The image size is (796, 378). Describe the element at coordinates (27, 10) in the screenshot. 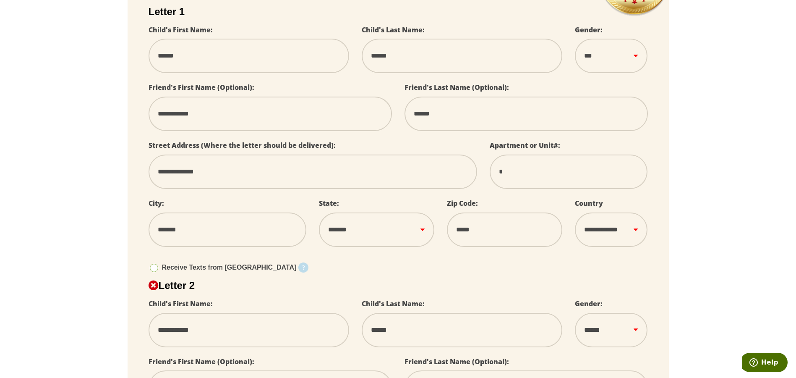

I see `span: Help` at that location.